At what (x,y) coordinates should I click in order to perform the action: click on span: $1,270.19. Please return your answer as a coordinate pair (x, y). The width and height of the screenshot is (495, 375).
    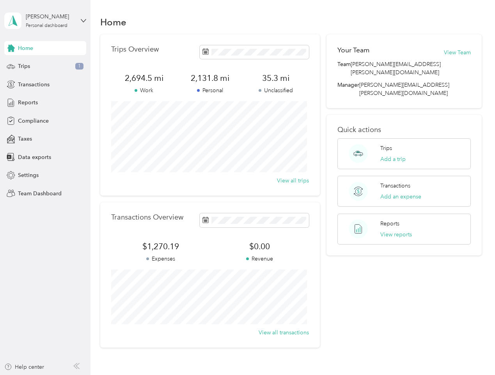
    Looking at the image, I should click on (161, 246).